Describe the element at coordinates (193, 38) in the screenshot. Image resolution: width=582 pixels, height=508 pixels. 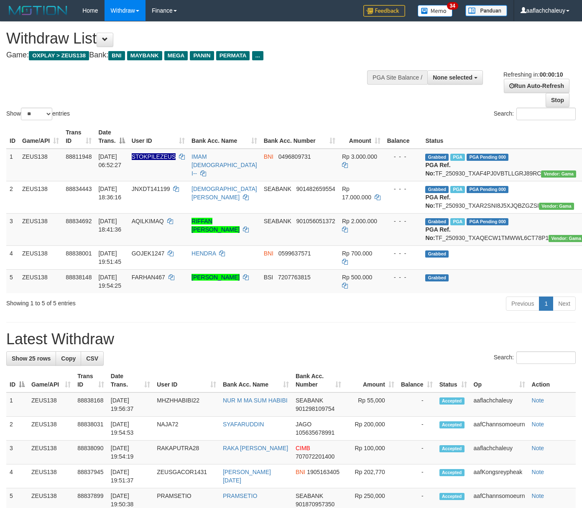
I see `h1: Withdraw List` at that location.